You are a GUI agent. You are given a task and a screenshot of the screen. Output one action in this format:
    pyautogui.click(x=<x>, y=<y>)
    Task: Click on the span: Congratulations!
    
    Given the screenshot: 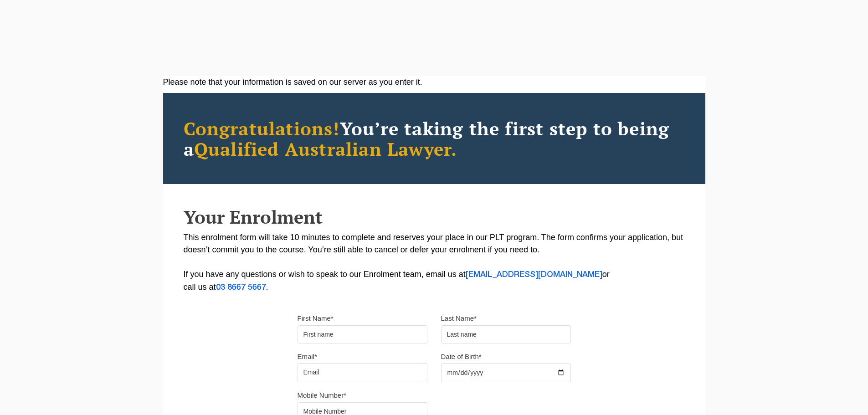 What is the action you would take?
    pyautogui.click(x=261, y=128)
    